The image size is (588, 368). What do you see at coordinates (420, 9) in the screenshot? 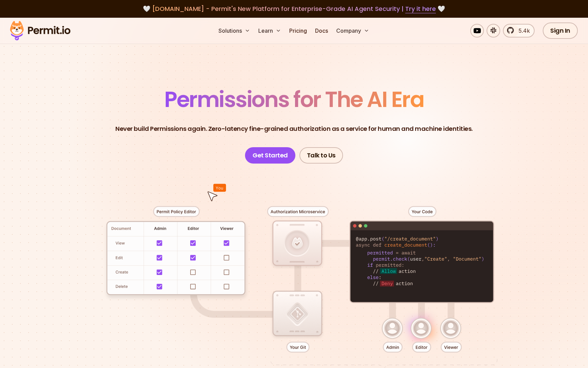
I see `a: Try it here` at bounding box center [420, 9].